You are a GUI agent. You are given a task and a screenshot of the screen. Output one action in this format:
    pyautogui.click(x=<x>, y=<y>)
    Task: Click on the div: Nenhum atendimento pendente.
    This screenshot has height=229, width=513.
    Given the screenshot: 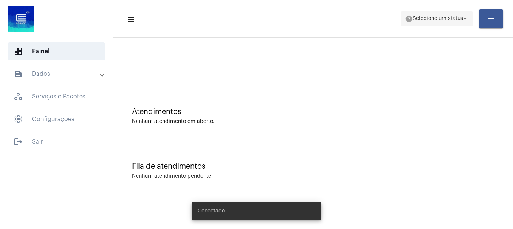 What is the action you would take?
    pyautogui.click(x=172, y=176)
    